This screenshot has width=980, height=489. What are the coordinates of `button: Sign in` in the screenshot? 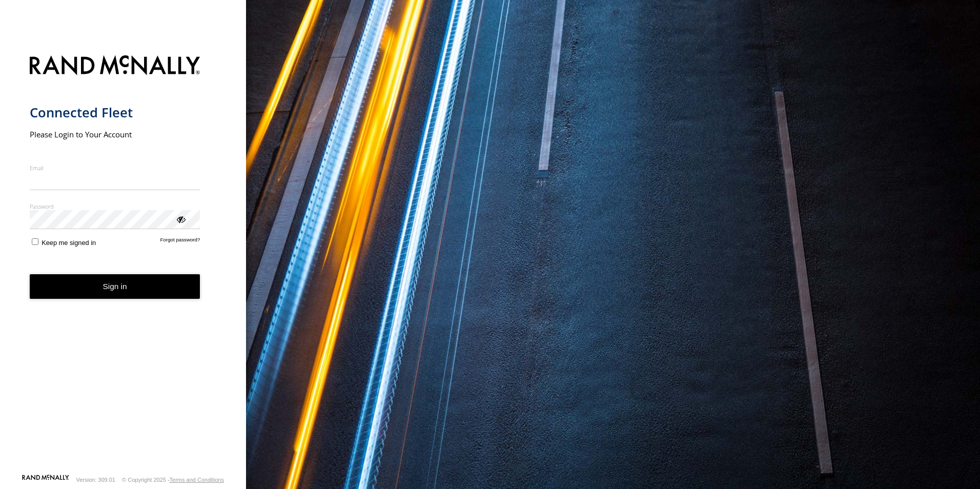 It's located at (115, 286).